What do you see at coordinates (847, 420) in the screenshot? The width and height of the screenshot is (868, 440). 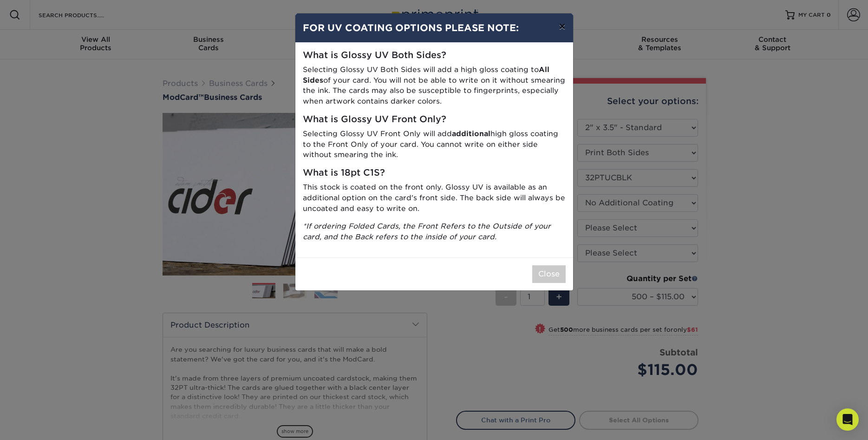 I see `div: Open Intercom Messenger` at bounding box center [847, 420].